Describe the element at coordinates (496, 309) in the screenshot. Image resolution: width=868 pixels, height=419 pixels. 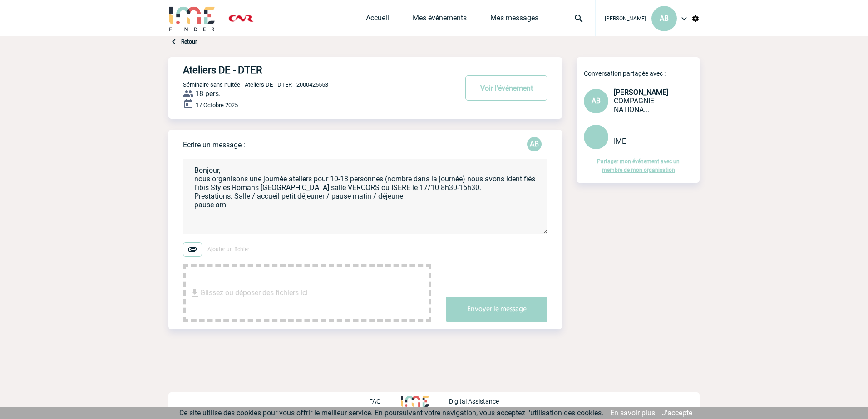
I see `button: Envoyer le message` at that location.